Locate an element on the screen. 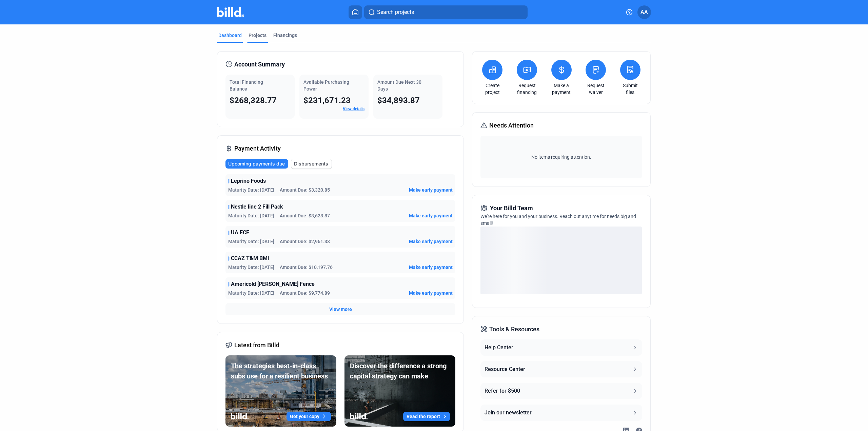  span: Amount Due: $10,197.76 is located at coordinates (306, 267).